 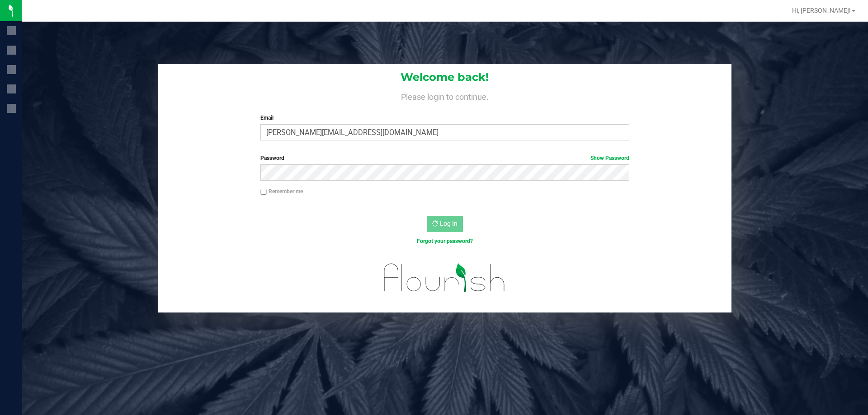 I want to click on a: Show Password, so click(x=610, y=158).